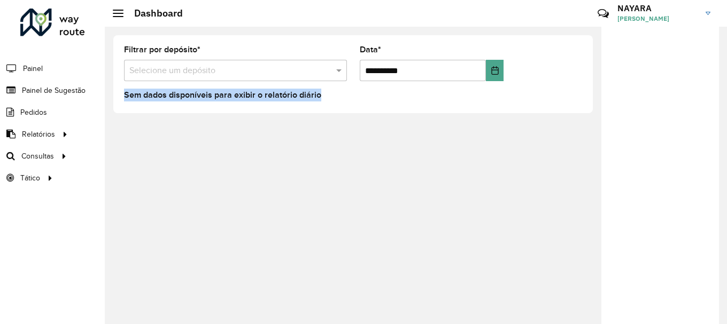 The width and height of the screenshot is (727, 324). I want to click on span: Pedidos, so click(34, 112).